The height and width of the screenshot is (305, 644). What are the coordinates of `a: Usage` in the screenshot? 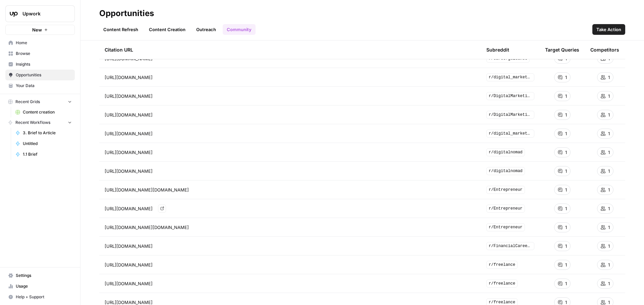 It's located at (40, 286).